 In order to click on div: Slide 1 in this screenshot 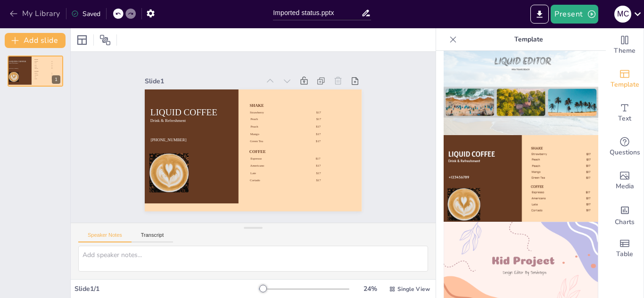, I will do `click(208, 76)`.